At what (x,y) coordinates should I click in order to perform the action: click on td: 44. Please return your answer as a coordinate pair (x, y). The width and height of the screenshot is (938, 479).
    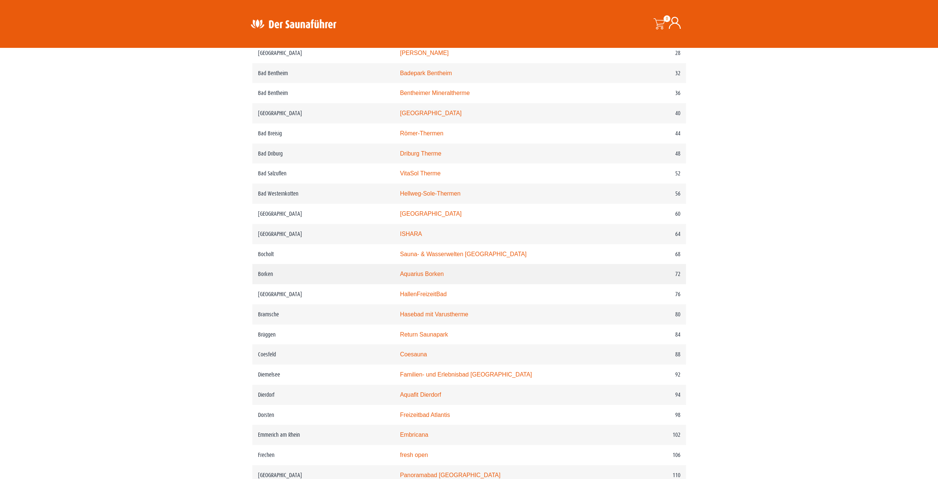
    Looking at the image, I should click on (647, 134).